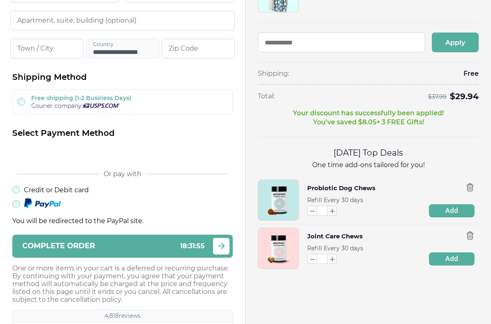 The image size is (491, 324). I want to click on button: Apply, so click(455, 42).